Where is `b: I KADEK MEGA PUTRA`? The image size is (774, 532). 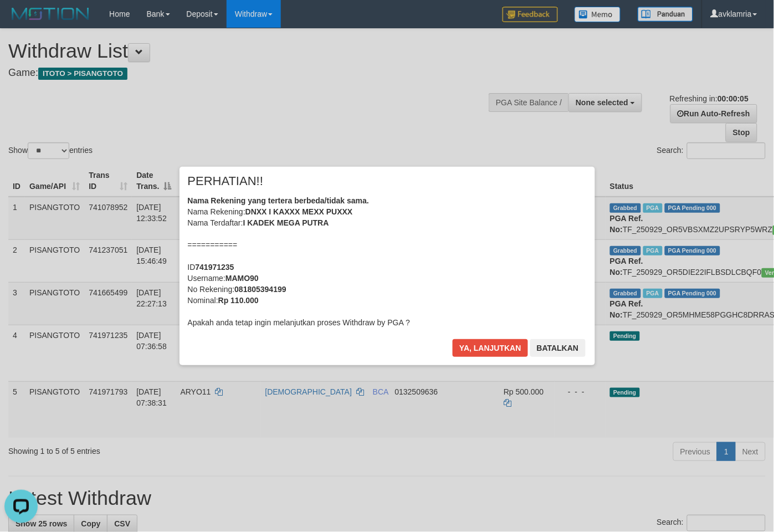 b: I KADEK MEGA PUTRA is located at coordinates (286, 223).